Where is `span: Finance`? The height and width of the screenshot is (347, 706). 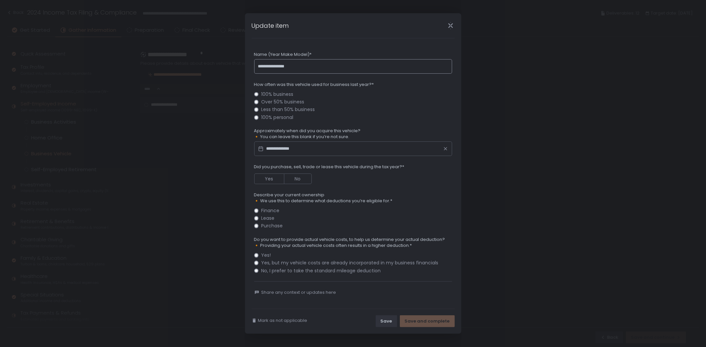
span: Finance is located at coordinates (270, 211).